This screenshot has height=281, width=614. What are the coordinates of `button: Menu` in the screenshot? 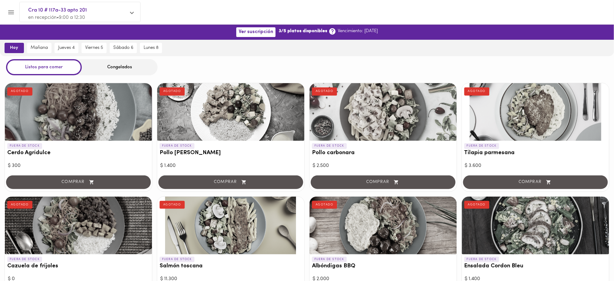 It's located at (11, 12).